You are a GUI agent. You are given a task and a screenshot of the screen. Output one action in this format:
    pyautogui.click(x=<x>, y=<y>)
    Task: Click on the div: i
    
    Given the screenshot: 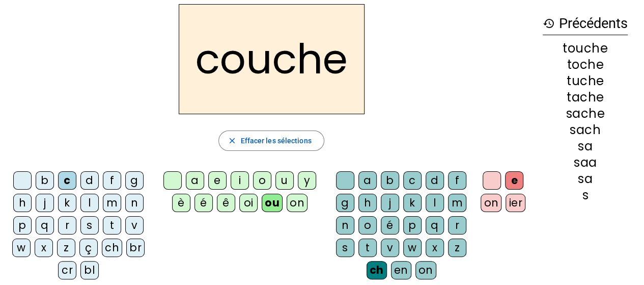 What is the action you would take?
    pyautogui.click(x=240, y=181)
    